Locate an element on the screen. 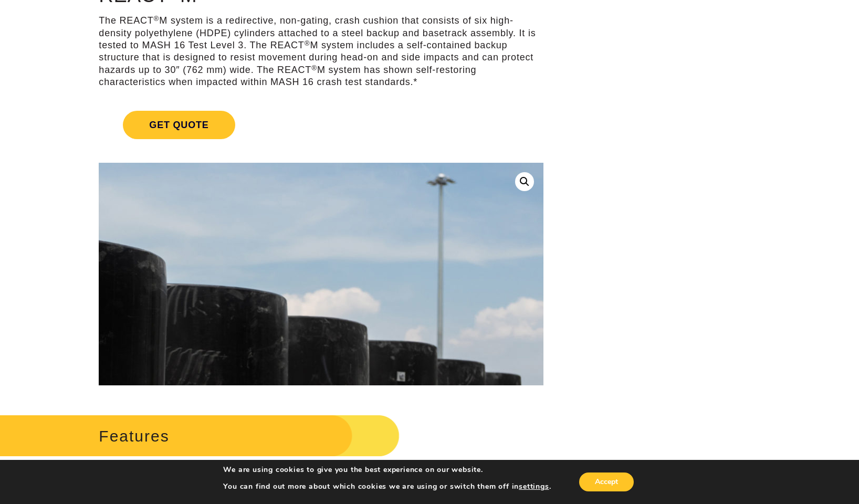 This screenshot has height=504, width=859. a: Get Quote is located at coordinates (321, 125).